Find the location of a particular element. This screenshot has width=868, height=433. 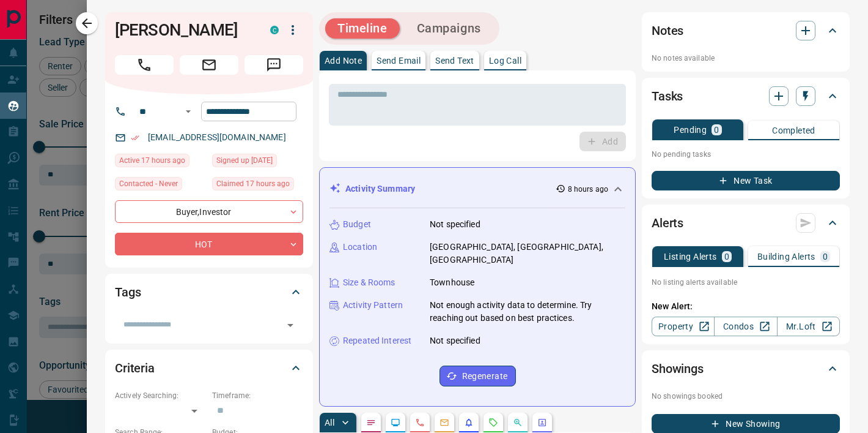

p: Townhouse is located at coordinates (452, 282).